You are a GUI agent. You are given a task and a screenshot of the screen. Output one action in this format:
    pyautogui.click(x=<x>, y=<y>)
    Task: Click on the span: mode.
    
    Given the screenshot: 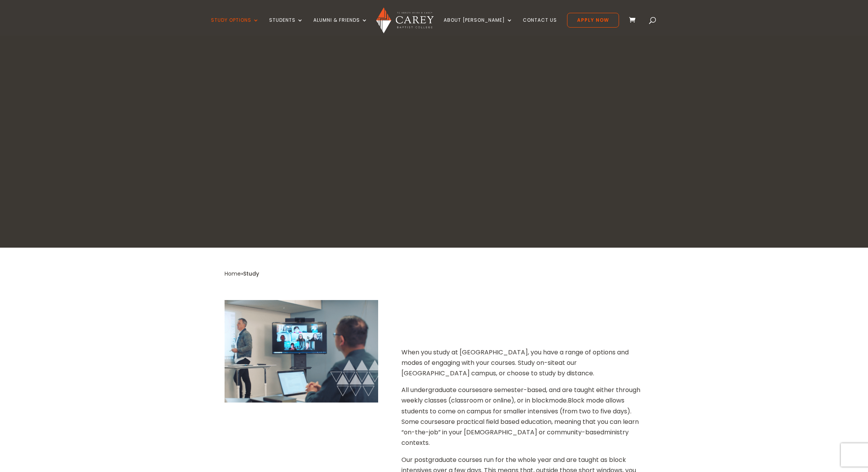 What is the action you would take?
    pyautogui.click(x=558, y=400)
    